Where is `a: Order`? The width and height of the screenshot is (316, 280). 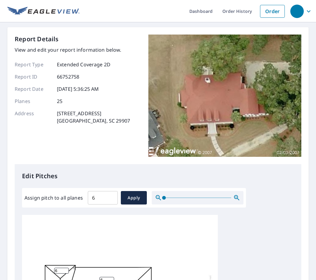
a: Order is located at coordinates (273, 11).